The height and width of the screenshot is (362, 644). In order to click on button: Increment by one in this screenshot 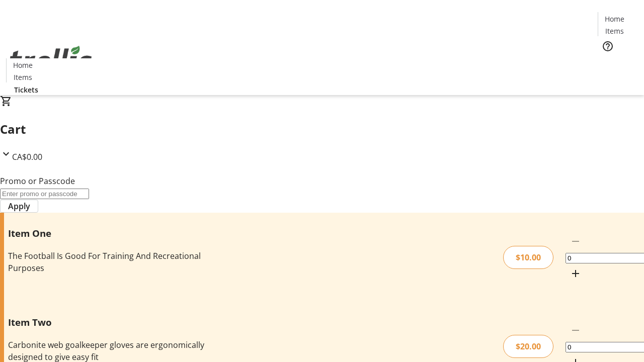, I will do `click(576, 273)`.